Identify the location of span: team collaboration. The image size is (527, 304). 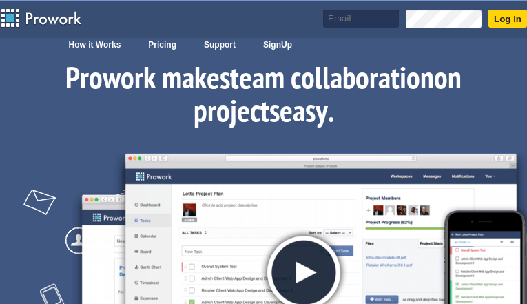
(332, 81).